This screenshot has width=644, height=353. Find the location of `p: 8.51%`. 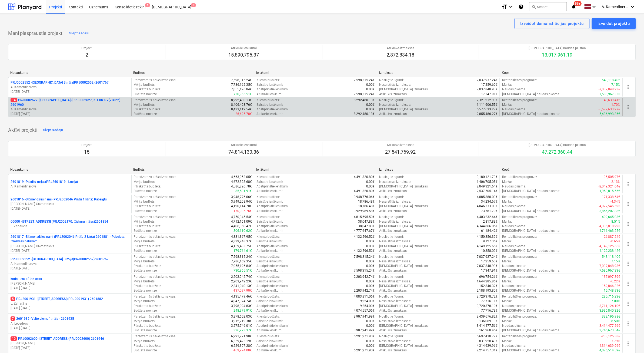

p: 8.51% is located at coordinates (616, 222).